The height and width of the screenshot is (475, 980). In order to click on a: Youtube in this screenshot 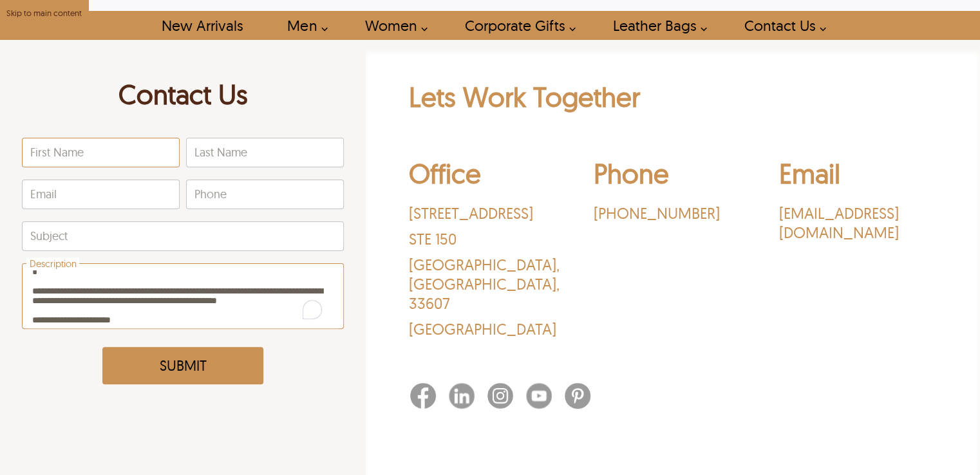, I will do `click(546, 397)`.